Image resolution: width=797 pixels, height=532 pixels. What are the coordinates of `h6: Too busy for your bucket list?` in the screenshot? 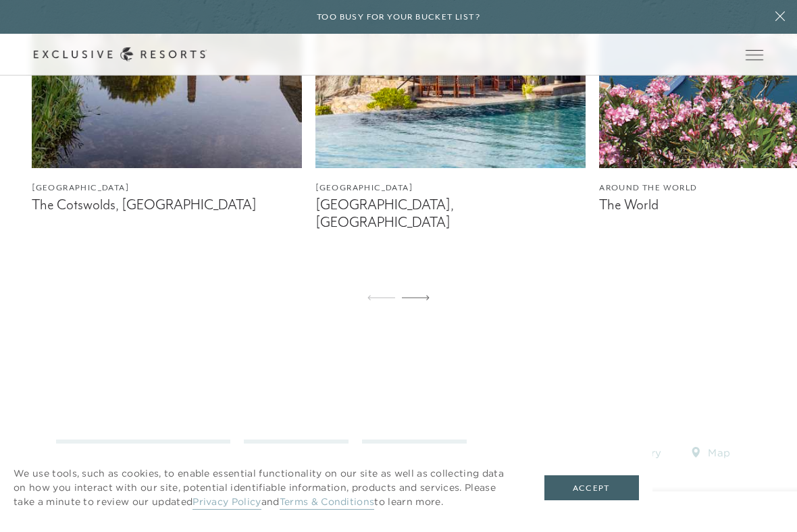 It's located at (398, 17).